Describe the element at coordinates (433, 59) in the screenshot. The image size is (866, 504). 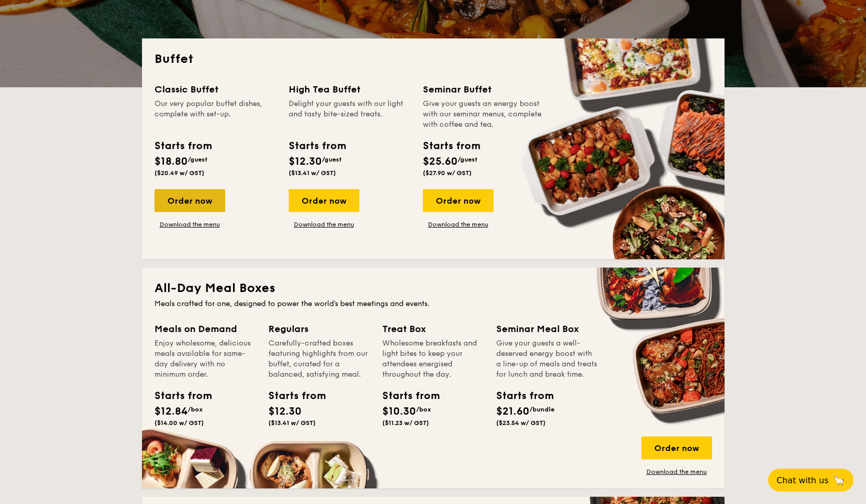
I see `h2: Buffet` at that location.